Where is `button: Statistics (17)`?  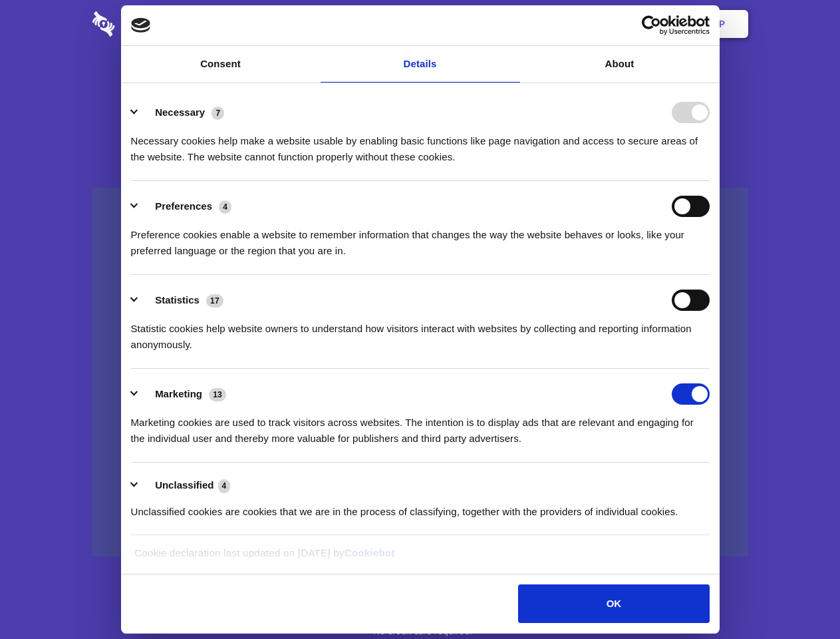 button: Statistics (17) is located at coordinates (182, 300).